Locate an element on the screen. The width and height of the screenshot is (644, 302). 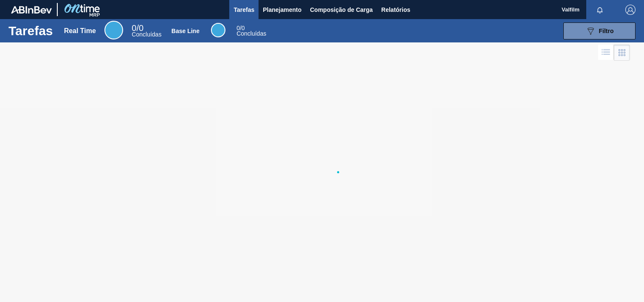
span: Filtro is located at coordinates (606, 31).